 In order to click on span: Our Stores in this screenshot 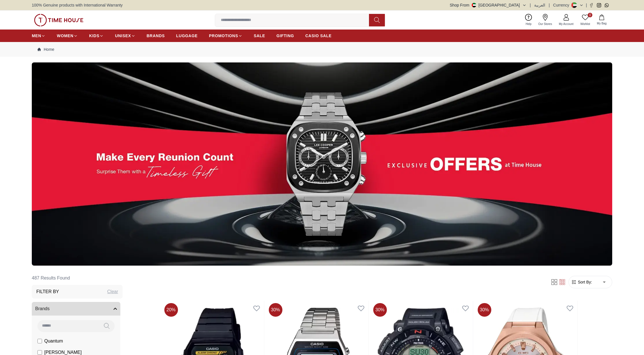, I will do `click(545, 24)`.